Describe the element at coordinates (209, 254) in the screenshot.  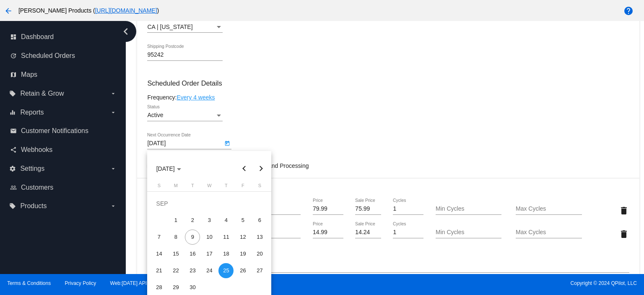
I see `div: 17` at that location.